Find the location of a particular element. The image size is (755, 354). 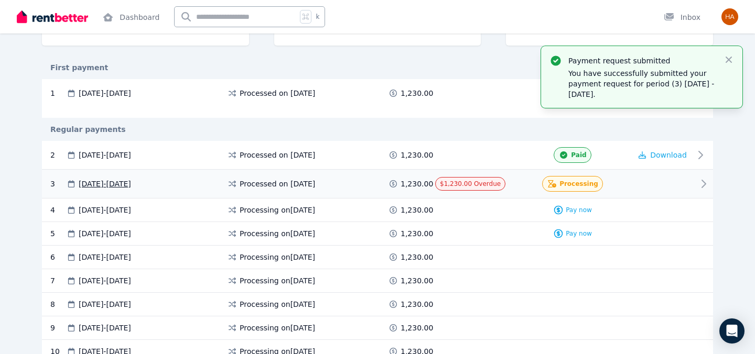

img: RentBetter is located at coordinates (52, 17).